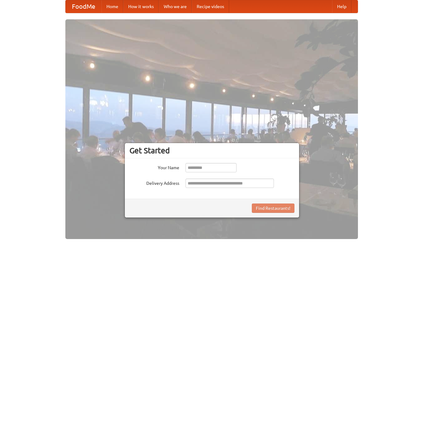  Describe the element at coordinates (154, 167) in the screenshot. I see `label: Your Name` at that location.